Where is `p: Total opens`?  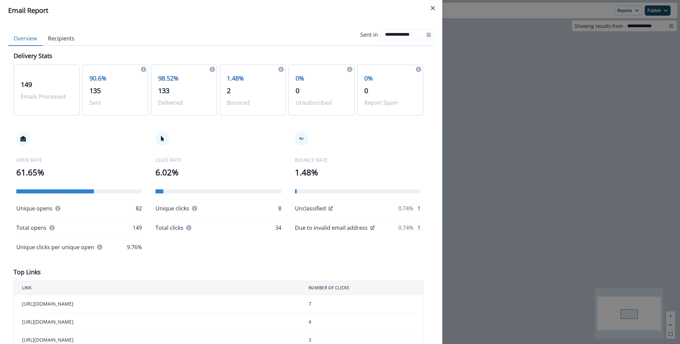
p: Total opens is located at coordinates (31, 228).